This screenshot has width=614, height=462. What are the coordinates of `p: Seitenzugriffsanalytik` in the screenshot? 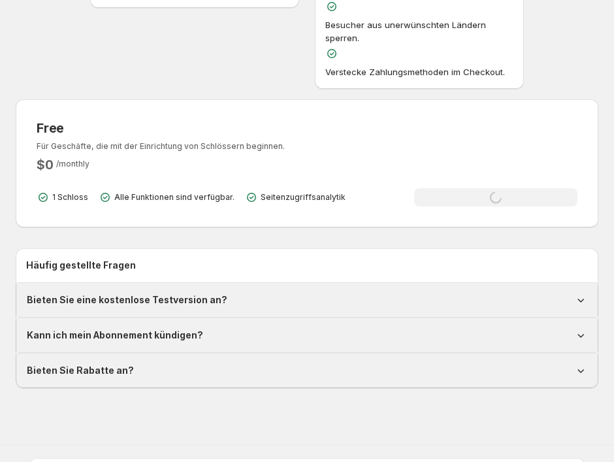 It's located at (303, 197).